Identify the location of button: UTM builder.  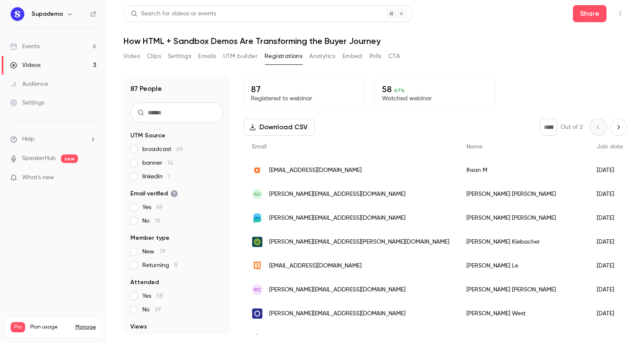
(240, 56).